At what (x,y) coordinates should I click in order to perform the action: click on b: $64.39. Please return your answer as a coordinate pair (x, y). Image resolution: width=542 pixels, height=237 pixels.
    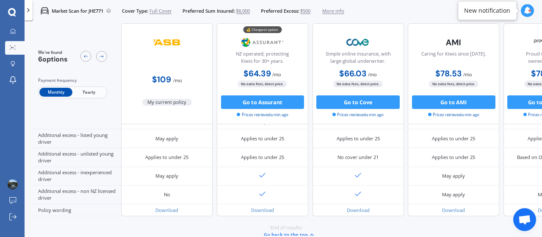
    Looking at the image, I should click on (257, 73).